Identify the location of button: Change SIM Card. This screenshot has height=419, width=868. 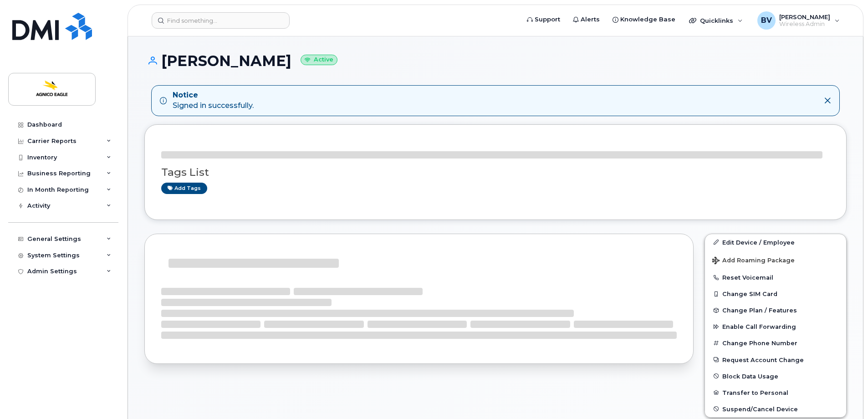
(776, 294).